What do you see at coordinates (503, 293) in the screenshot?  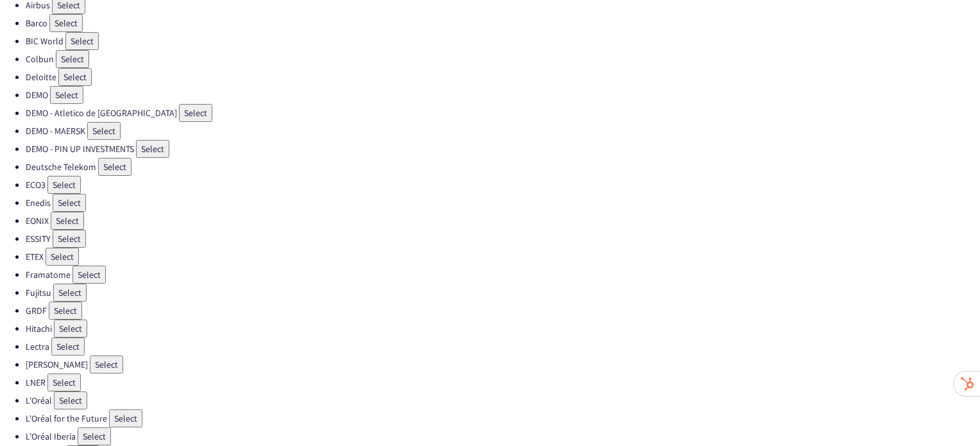 I see `li: Fujitsu` at bounding box center [503, 293].